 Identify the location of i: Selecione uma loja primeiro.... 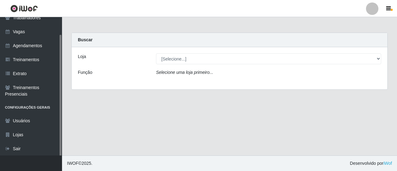
(185, 72).